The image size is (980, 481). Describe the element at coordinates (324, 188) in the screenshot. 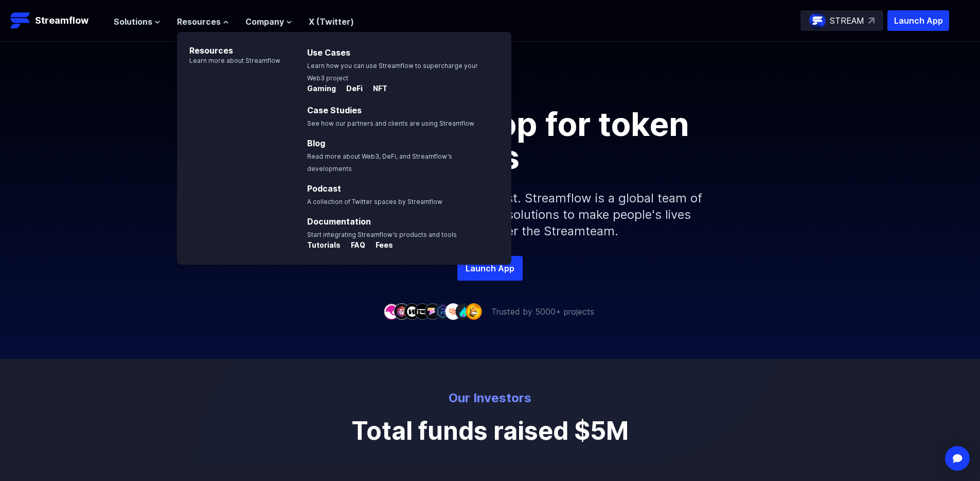

I see `a: Podcast` at that location.